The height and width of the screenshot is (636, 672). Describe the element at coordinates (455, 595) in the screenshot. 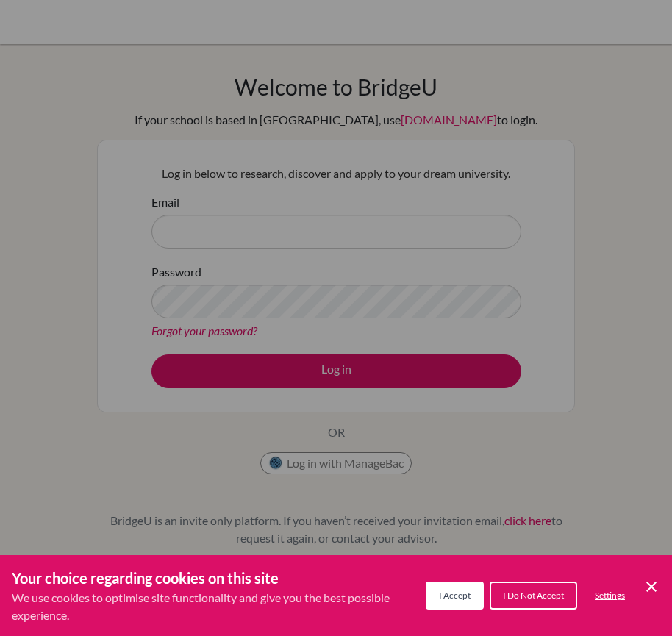

I see `button: I Accept` at that location.